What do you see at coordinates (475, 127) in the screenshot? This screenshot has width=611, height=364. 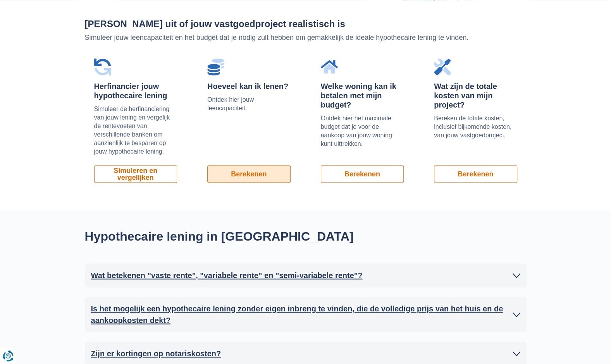 I see `p: Bereken de totale kosten, inclusief bijkomende kosten, van jouw vastgoedproject.` at bounding box center [475, 127].